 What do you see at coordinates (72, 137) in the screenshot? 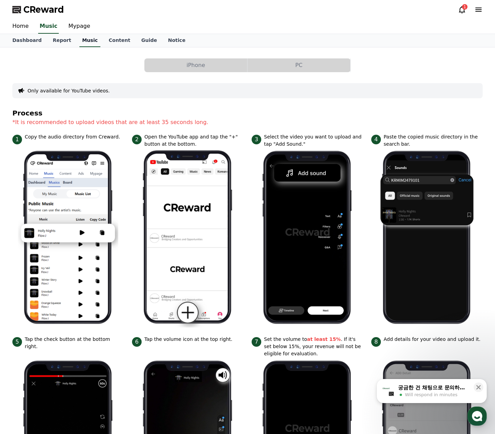
I see `p: Copy the audio directory from Creward.` at bounding box center [72, 137].